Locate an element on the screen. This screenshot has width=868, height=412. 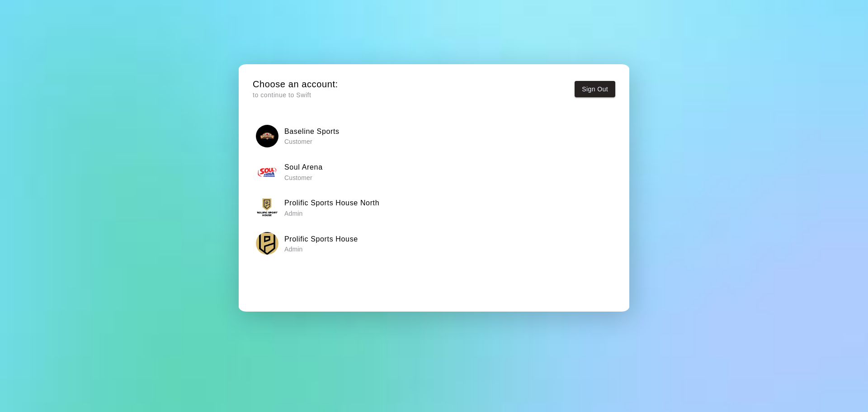
button: Prolific Sports House NorthProlific Sports House North Admin is located at coordinates (434, 207).